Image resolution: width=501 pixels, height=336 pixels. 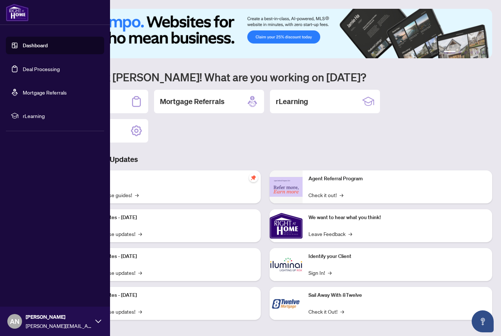 What do you see at coordinates (326, 195) in the screenshot?
I see `a: Check it out!→` at bounding box center [326, 195].